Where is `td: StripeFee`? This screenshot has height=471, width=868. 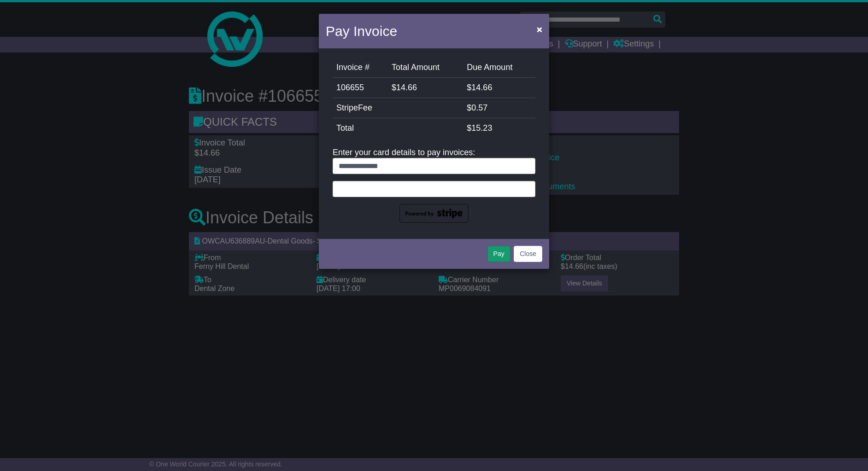 td: StripeFee is located at coordinates (398, 108).